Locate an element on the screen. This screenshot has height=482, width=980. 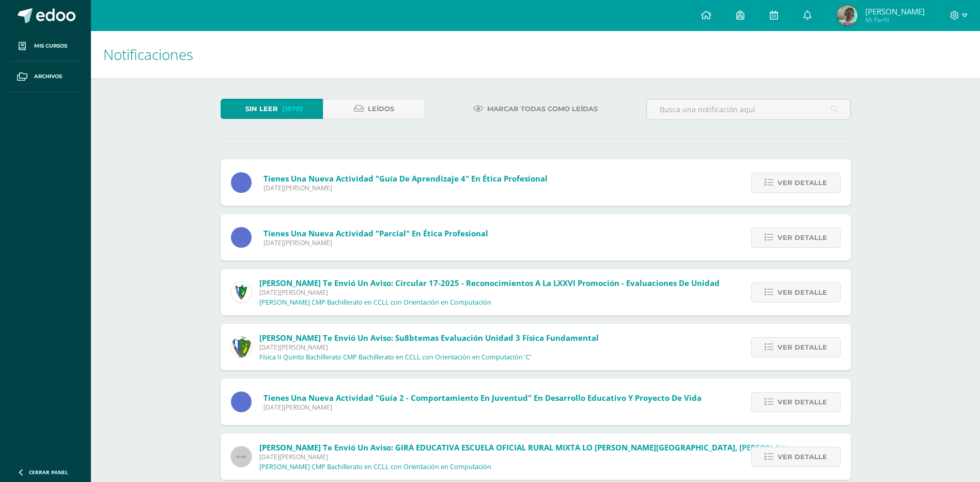
span: Tienes una nueva actividad "Guía 2 - Comportamiento en Juventud" En Desarrollo Educativo y Proyec... is located at coordinates (482, 397).